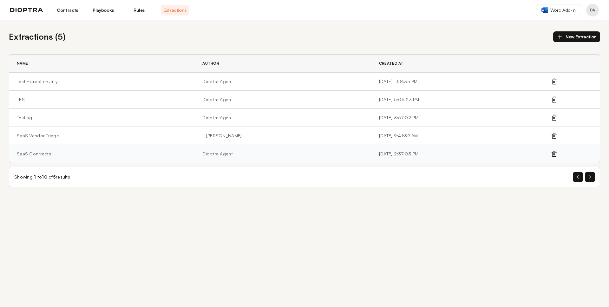  I want to click on button: Next, so click(590, 177).